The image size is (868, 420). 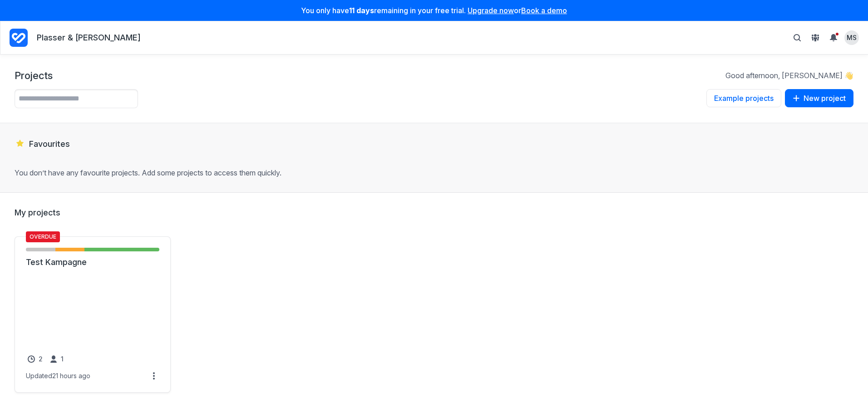 What do you see at coordinates (851, 37) in the screenshot?
I see `span: MS` at bounding box center [851, 37].